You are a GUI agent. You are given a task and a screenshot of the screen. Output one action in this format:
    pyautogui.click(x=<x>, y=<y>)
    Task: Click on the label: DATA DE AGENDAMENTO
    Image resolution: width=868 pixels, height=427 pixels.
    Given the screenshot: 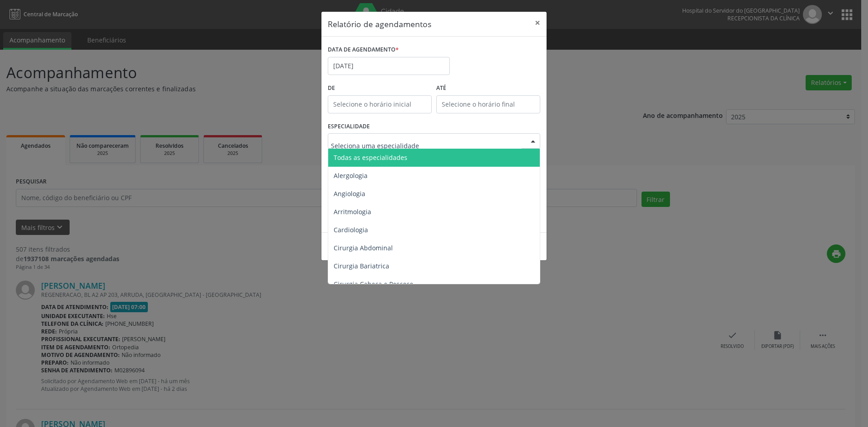 What is the action you would take?
    pyautogui.click(x=363, y=50)
    